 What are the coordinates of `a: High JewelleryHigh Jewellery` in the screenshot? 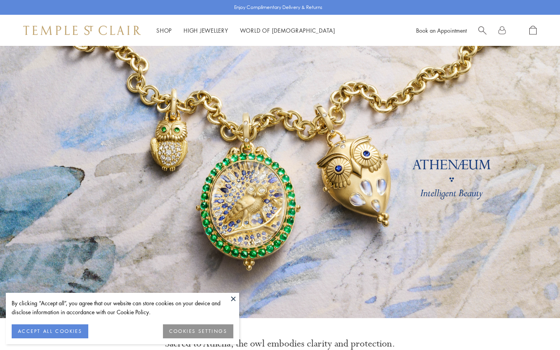 It's located at (206, 30).